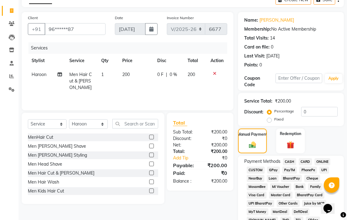  What do you see at coordinates (257, 187) in the screenshot?
I see `span: MosamBee` at bounding box center [257, 187].